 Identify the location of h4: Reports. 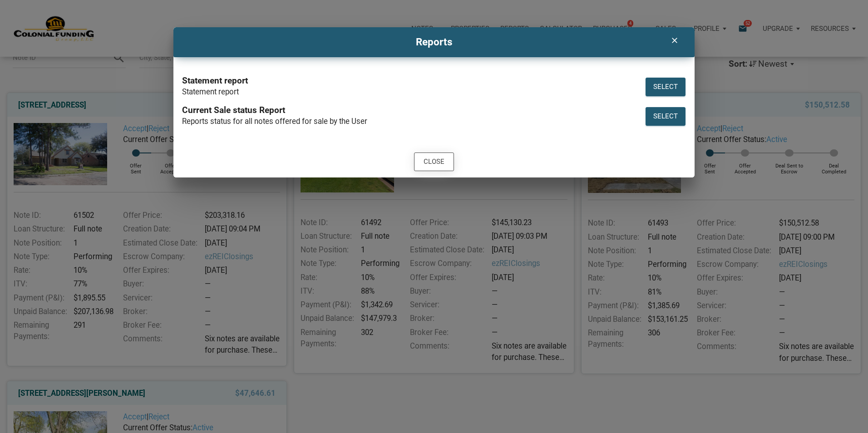
(434, 42).